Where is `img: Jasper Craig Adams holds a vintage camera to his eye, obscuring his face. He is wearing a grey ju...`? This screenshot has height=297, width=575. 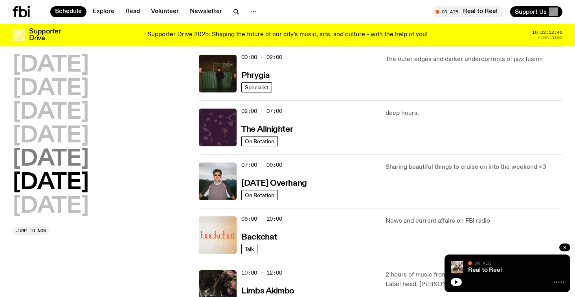
img: Jasper Craig Adams holds a vintage camera to his eye, obscuring his face. He is wearing a grey ju... is located at coordinates (457, 267).